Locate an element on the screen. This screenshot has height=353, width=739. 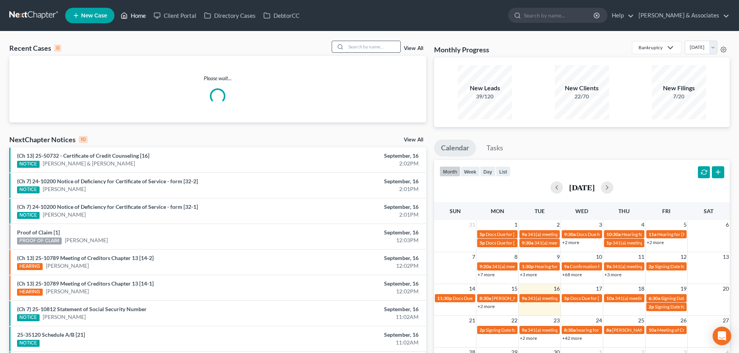
div: New Leads is located at coordinates (485, 88).